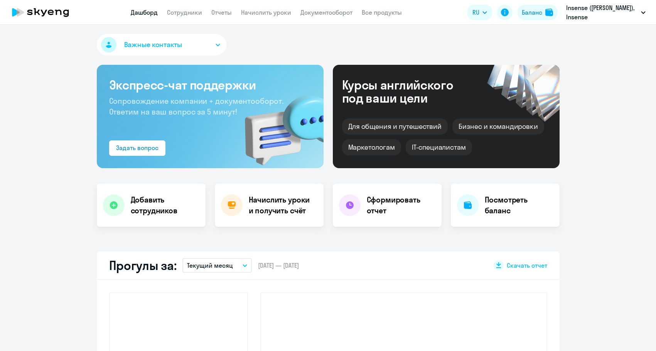 This screenshot has width=656, height=351. I want to click on div: Бизнес и командировки, so click(498, 127).